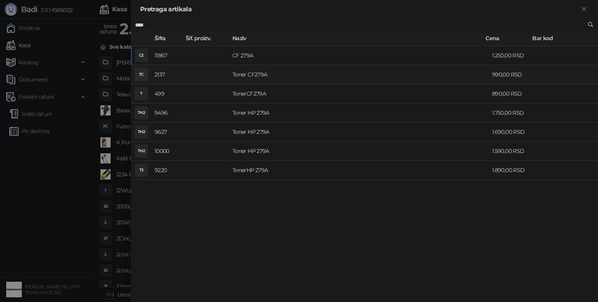  I want to click on th: Naziv, so click(356, 38).